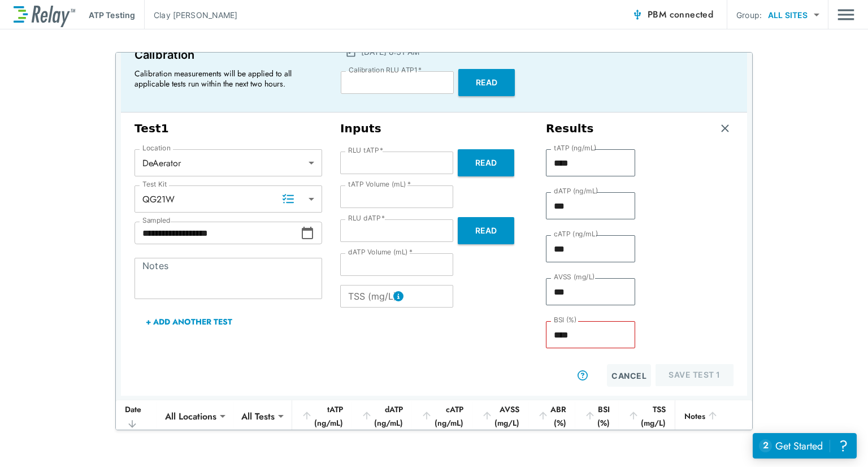  What do you see at coordinates (434, 128) in the screenshot?
I see `h3: Inputs` at bounding box center [434, 128].